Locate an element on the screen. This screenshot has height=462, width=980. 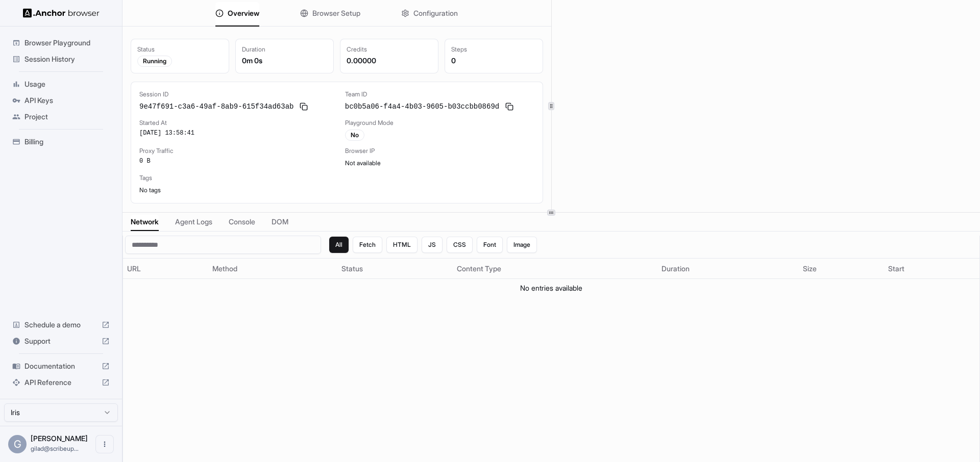
div: 0.00000 is located at coordinates (389, 61).